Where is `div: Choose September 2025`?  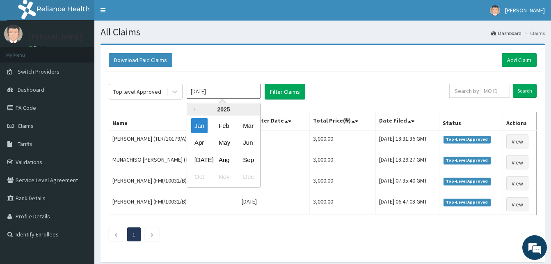 div: Choose September 2025 is located at coordinates (248, 159).